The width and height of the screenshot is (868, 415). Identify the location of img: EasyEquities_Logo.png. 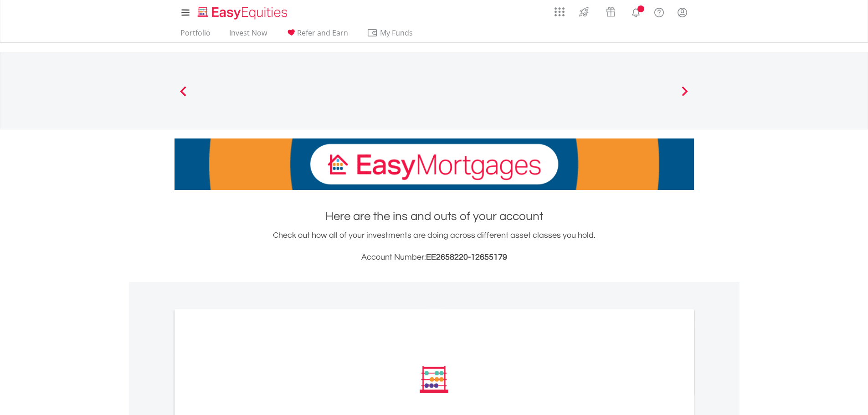
(243, 12).